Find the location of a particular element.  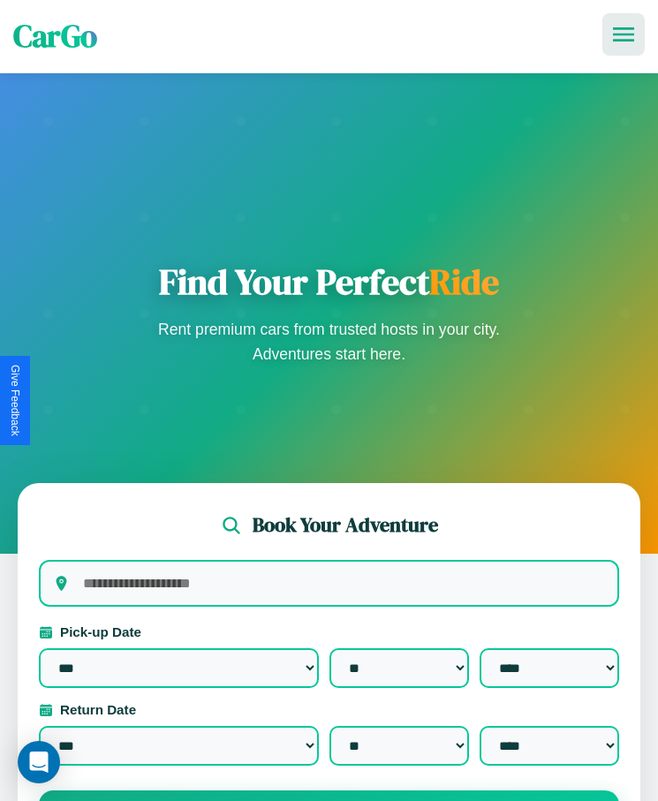

label: Pick-up Date is located at coordinates (329, 632).